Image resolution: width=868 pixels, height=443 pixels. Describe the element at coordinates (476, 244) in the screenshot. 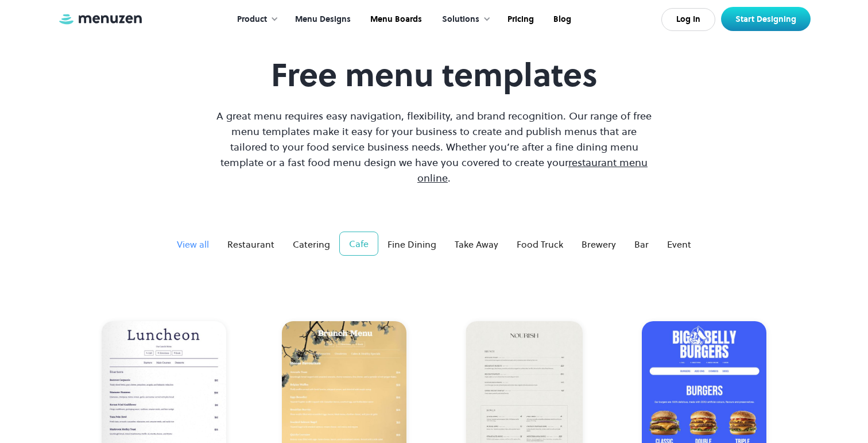

I see `div: Take Away` at that location.